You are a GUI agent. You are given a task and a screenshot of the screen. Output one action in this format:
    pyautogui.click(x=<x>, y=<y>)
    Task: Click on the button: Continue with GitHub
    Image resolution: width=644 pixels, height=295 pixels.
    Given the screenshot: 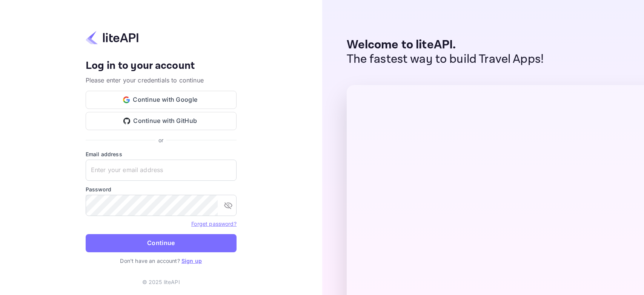 What is the action you would take?
    pyautogui.click(x=161, y=121)
    